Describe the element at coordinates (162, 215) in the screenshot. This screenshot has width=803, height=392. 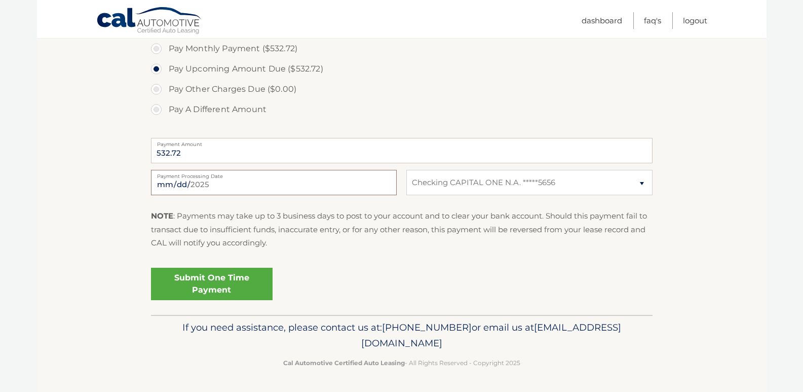
I see `strong: NOTE` at that location.